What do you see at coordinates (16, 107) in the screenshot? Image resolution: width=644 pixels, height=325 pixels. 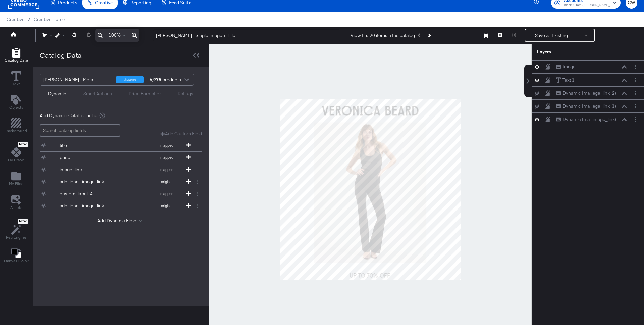 I see `span: Objects` at bounding box center [16, 107].